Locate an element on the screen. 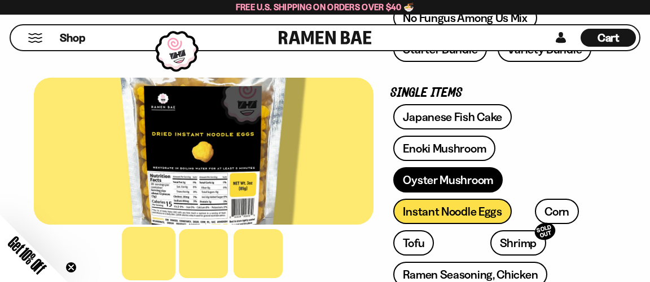 Image resolution: width=650 pixels, height=282 pixels. a: Cart is located at coordinates (608, 38).